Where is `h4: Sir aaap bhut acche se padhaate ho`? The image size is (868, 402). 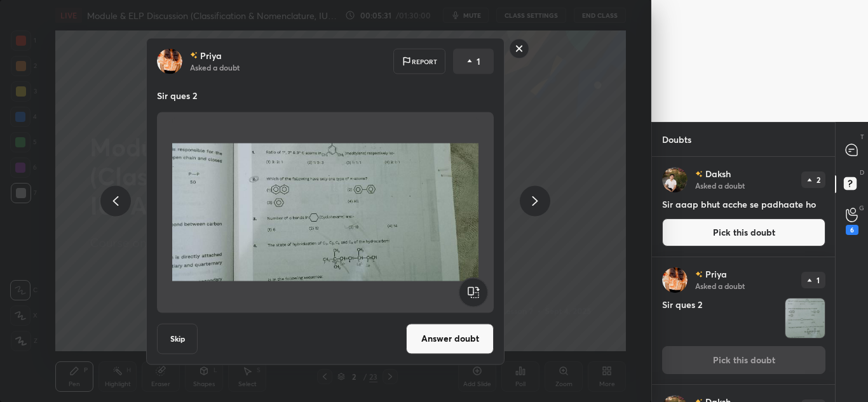 h4: Sir aaap bhut acche se padhaate ho is located at coordinates (743, 204).